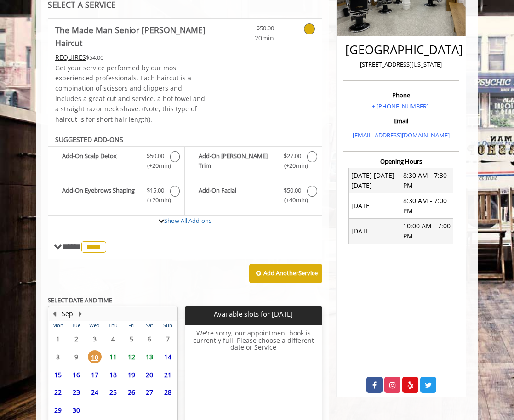 Image resolution: width=514 pixels, height=420 pixels. Describe the element at coordinates (58, 325) in the screenshot. I see `th: Mon` at that location.